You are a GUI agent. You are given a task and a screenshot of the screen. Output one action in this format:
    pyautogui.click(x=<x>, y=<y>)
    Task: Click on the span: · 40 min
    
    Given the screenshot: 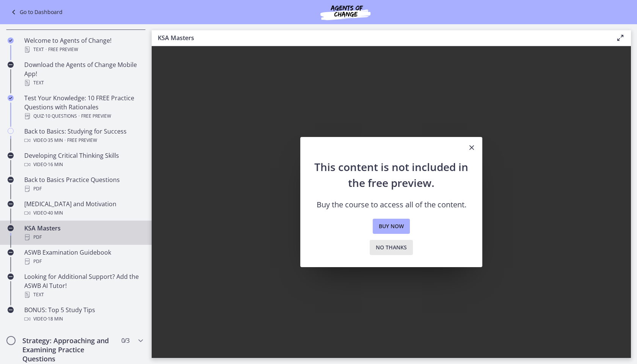 What is the action you would take?
    pyautogui.click(x=55, y=213)
    